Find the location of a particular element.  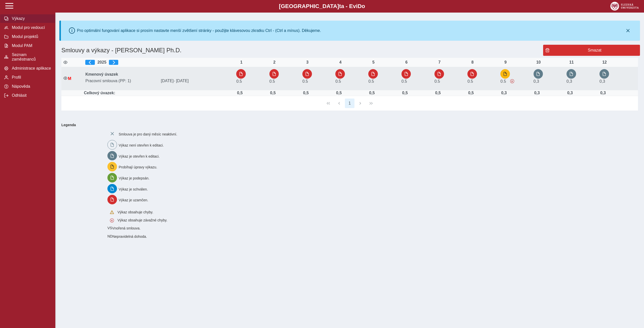

span: Nepravidelná dohoda. is located at coordinates (130, 237).